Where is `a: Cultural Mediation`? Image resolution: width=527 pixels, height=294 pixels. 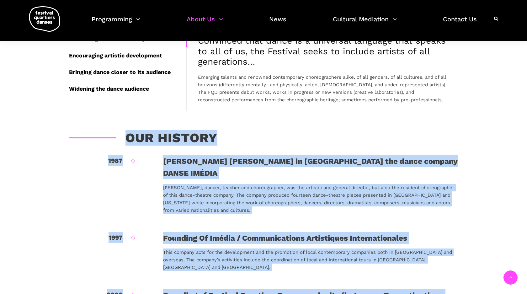 a: Cultural Mediation is located at coordinates (364, 23).